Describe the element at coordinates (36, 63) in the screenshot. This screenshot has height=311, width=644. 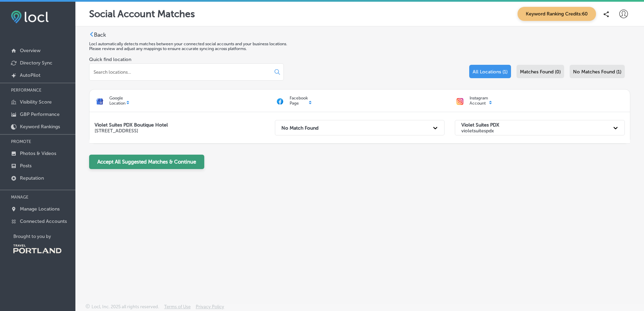
I see `p: Directory Sync` at that location.